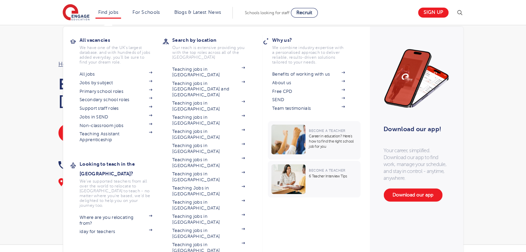 The height and width of the screenshot is (252, 526). What do you see at coordinates (116, 221) in the screenshot?
I see `a: Where are you relocating from?` at bounding box center [116, 221].